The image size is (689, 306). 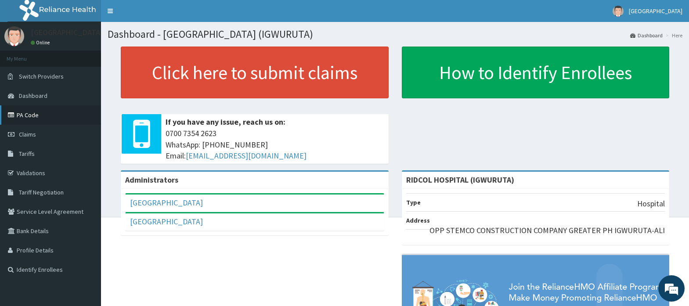 What do you see at coordinates (418, 221) in the screenshot?
I see `b: Address` at bounding box center [418, 221].